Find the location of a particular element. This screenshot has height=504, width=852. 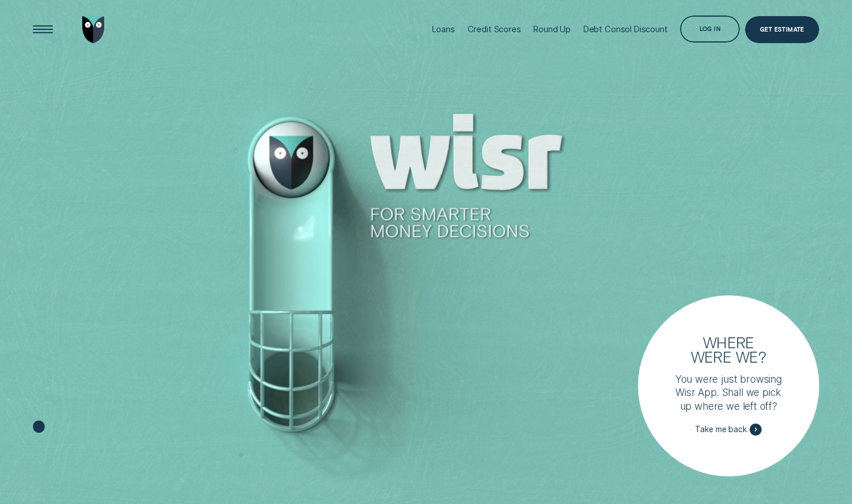

div: Loans is located at coordinates (444, 29).